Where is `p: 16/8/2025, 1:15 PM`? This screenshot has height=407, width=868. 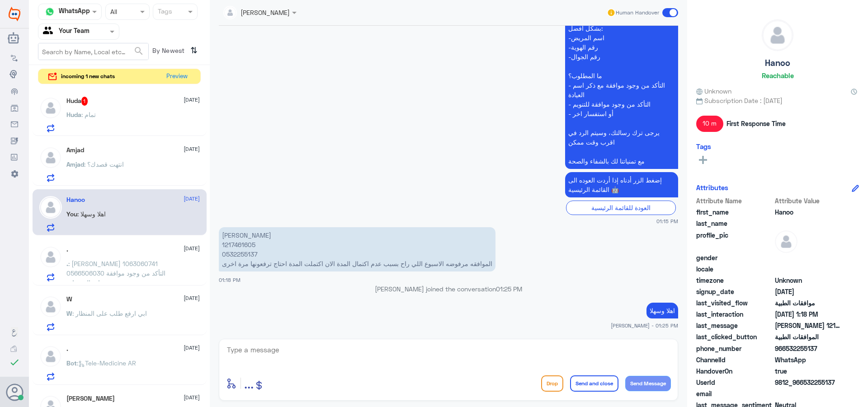
p: 16/8/2025, 1:15 PM is located at coordinates (622, 185).